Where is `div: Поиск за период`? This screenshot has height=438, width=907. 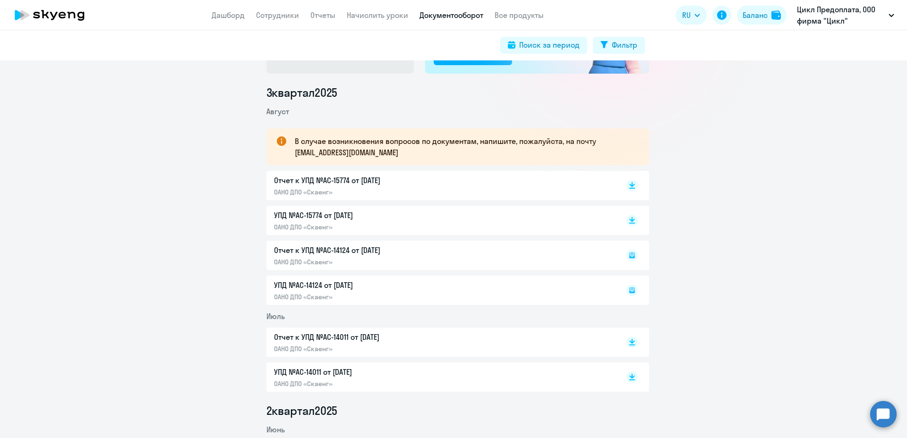
div: Поиск за период is located at coordinates (549, 45).